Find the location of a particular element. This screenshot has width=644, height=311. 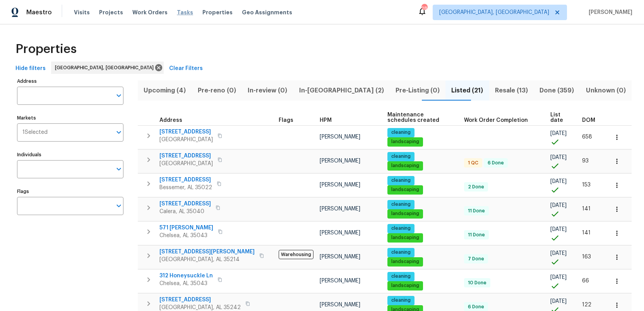

span: HPM is located at coordinates (326, 120).